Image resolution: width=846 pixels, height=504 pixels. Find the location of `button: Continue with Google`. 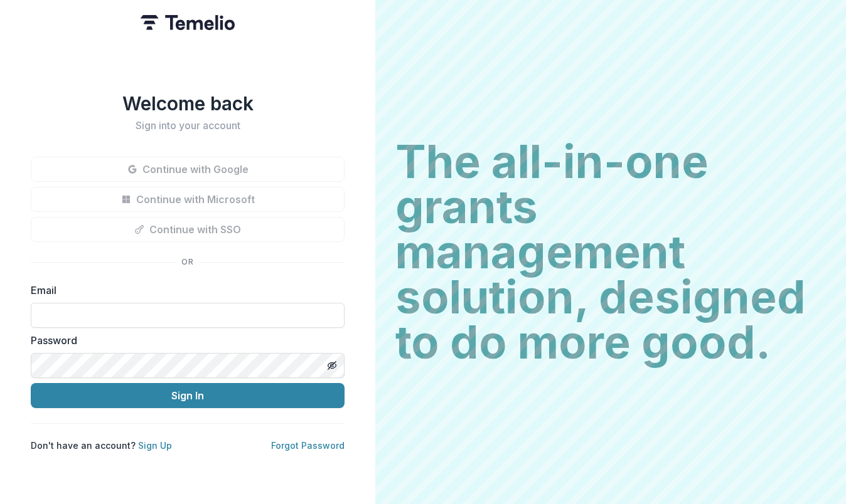

button: Continue with Google is located at coordinates (188, 169).